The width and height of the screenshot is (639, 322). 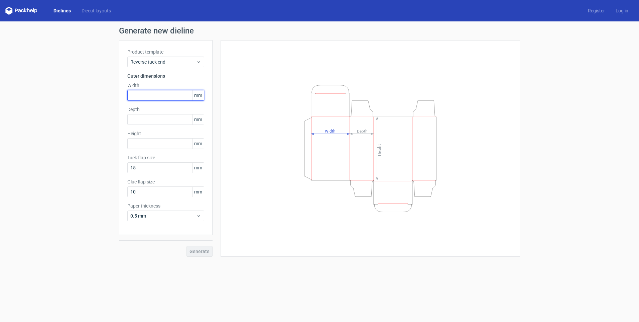 I want to click on label: Product template, so click(x=166, y=52).